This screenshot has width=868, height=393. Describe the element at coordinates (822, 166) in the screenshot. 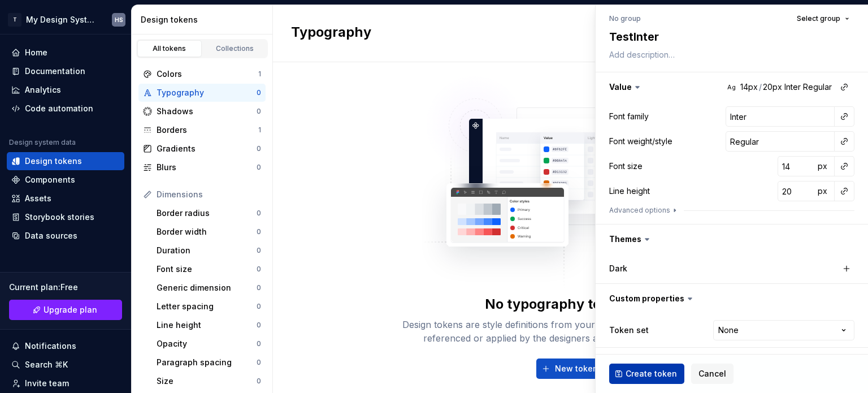

I see `span: px` at that location.